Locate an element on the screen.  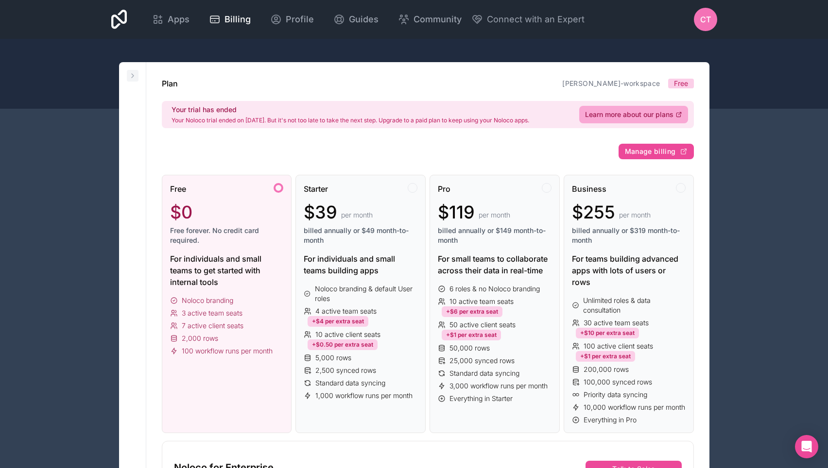
span: 1,000 workflow runs per month is located at coordinates (364, 396).